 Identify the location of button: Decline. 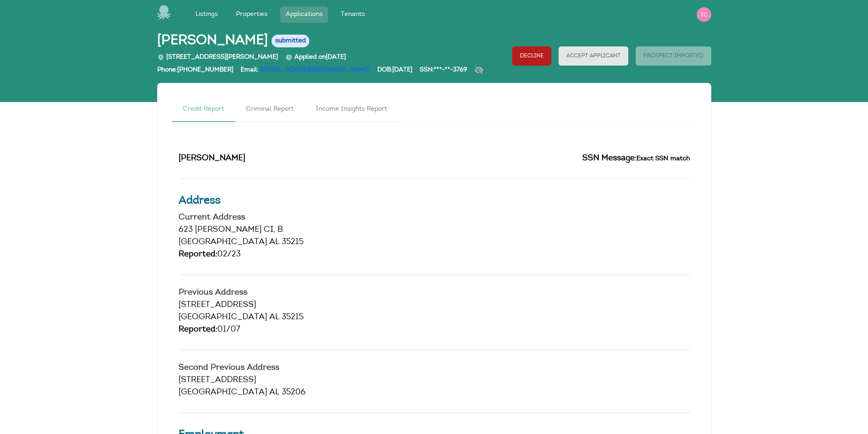
(531, 56).